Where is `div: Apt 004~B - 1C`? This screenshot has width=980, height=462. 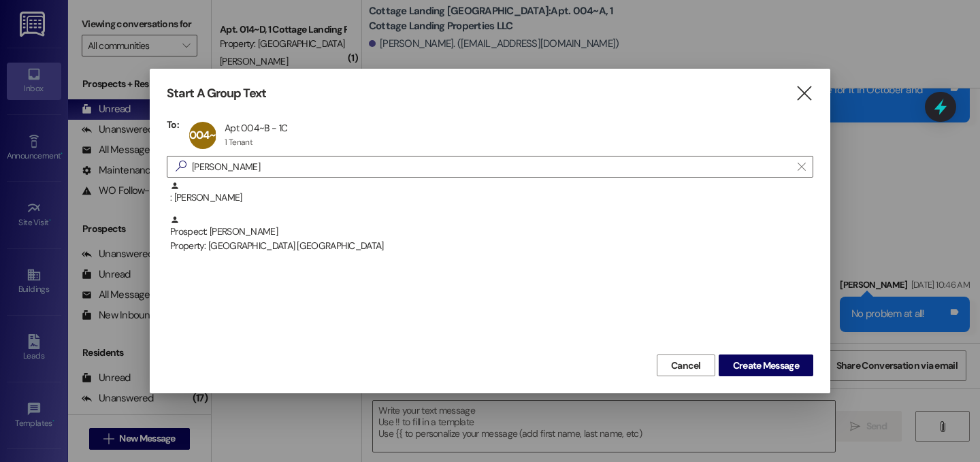
div: Apt 004~B - 1C is located at coordinates (256, 128).